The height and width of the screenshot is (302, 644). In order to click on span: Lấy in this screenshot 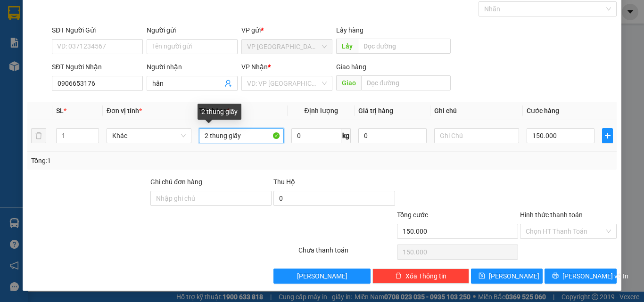, I will do `click(347, 46)`.